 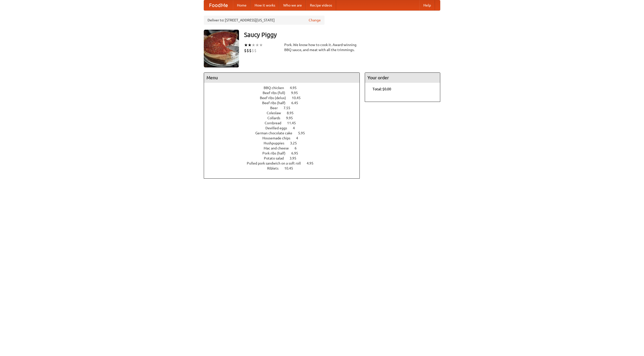 I want to click on a: Change, so click(x=315, y=20).